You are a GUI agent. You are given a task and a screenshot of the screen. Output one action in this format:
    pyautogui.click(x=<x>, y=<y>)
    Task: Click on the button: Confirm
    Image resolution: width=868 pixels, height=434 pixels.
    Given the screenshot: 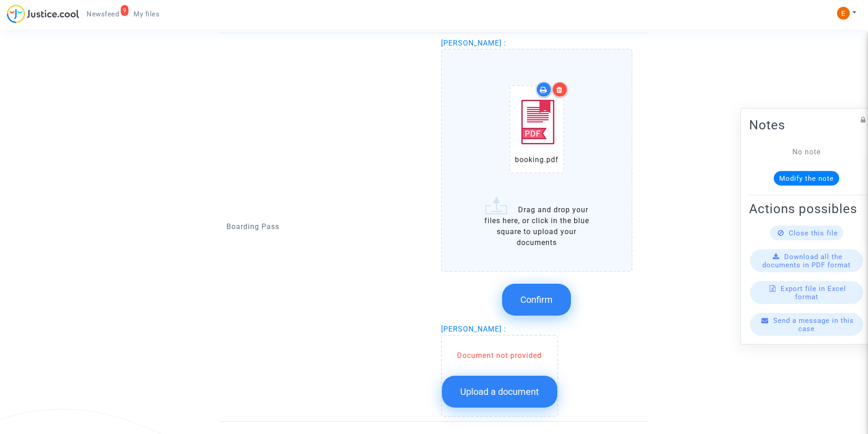 What is the action you would take?
    pyautogui.click(x=536, y=299)
    